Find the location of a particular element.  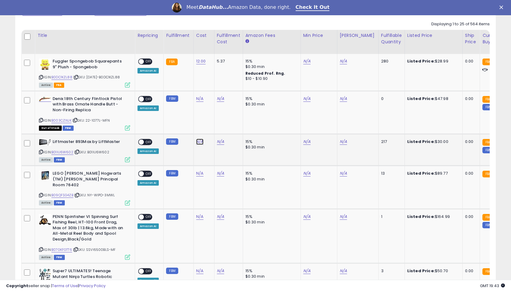

a: B003CZIXJK is located at coordinates (61, 120).